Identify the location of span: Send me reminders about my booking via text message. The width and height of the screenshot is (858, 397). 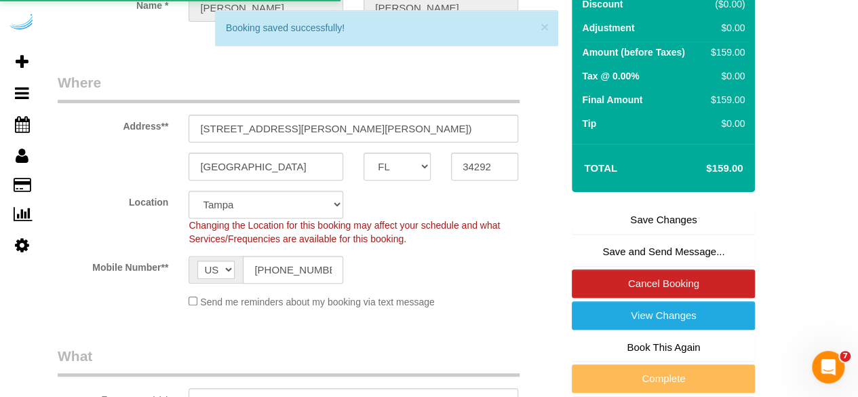
(317, 302).